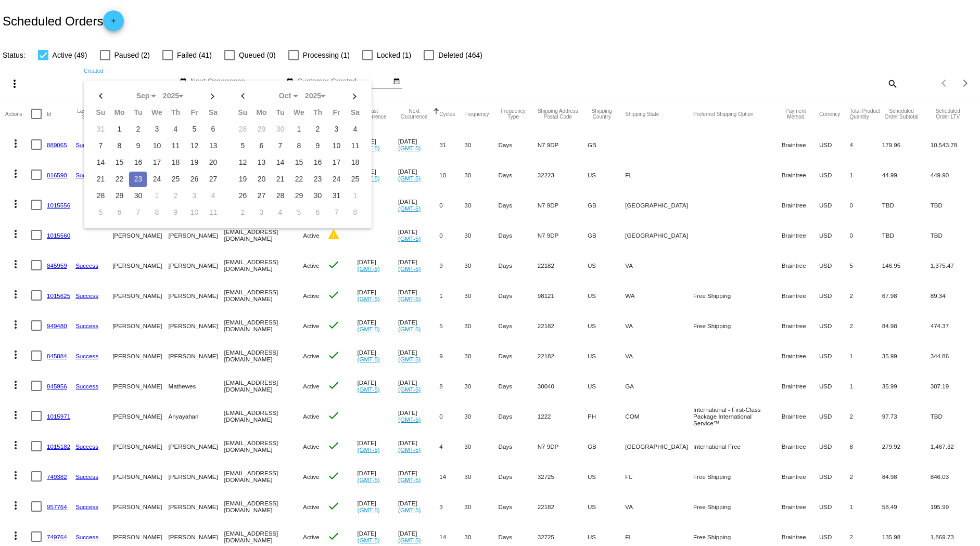 The height and width of the screenshot is (546, 980). I want to click on mat-cell: 2, so click(866, 476).